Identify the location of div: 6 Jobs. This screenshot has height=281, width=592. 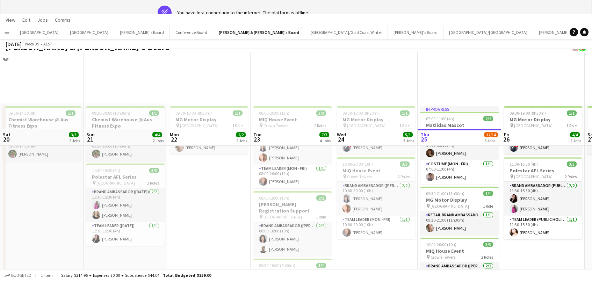
(491, 140).